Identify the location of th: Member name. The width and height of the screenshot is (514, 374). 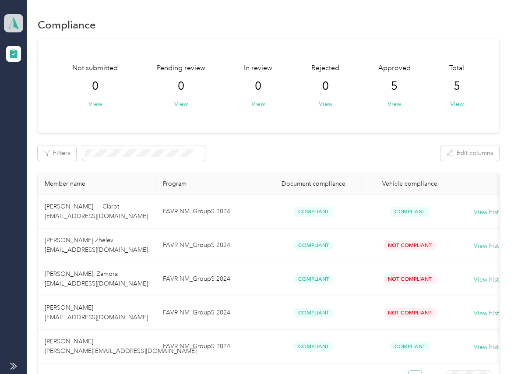
(97, 184).